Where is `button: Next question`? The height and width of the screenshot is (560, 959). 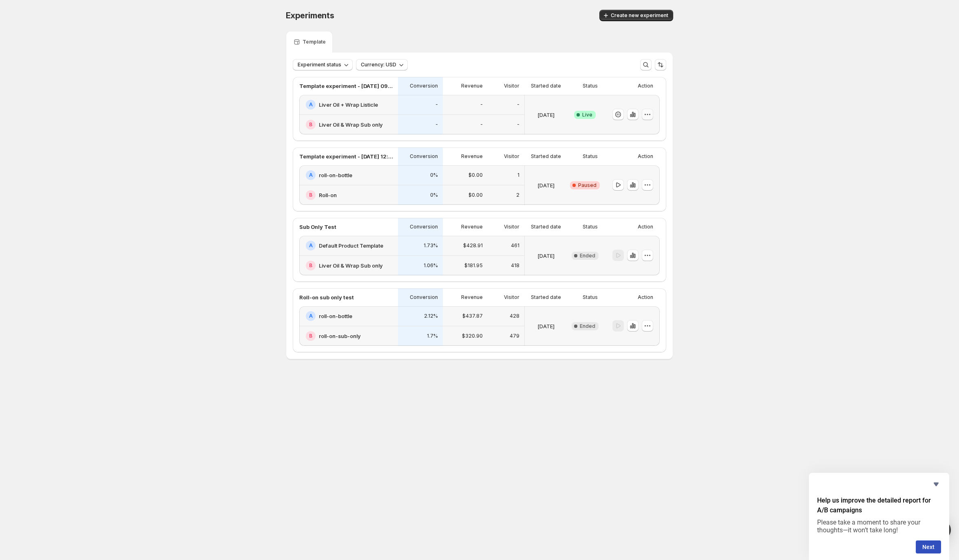 button: Next question is located at coordinates (928, 547).